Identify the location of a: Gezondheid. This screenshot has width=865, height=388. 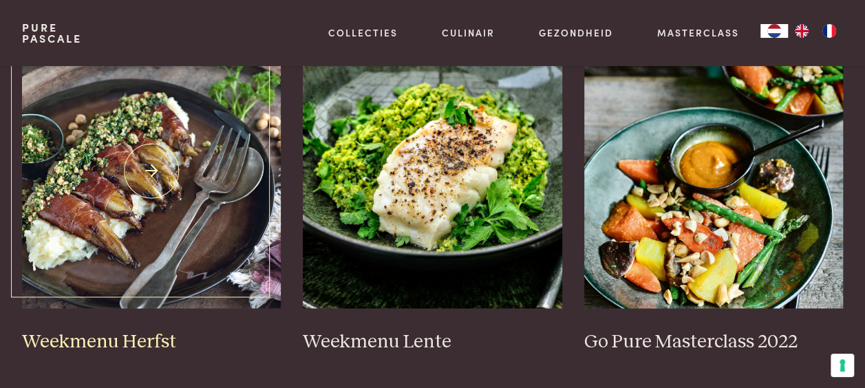
(576, 32).